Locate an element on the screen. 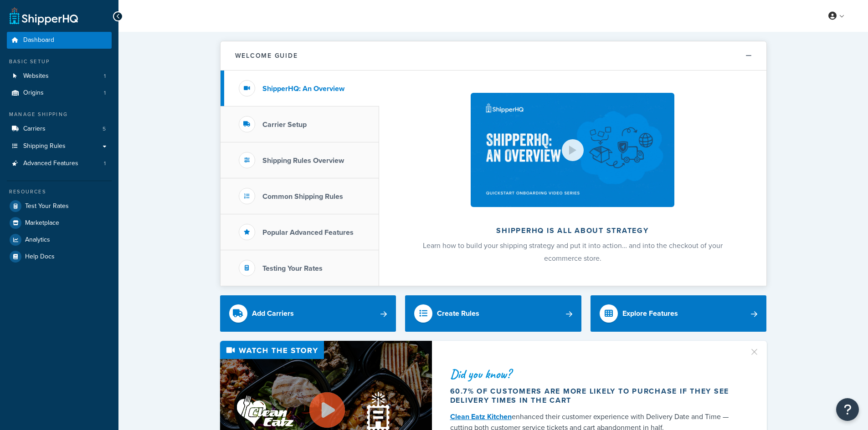 Image resolution: width=868 pixels, height=430 pixels. a: Dashboard is located at coordinates (59, 40).